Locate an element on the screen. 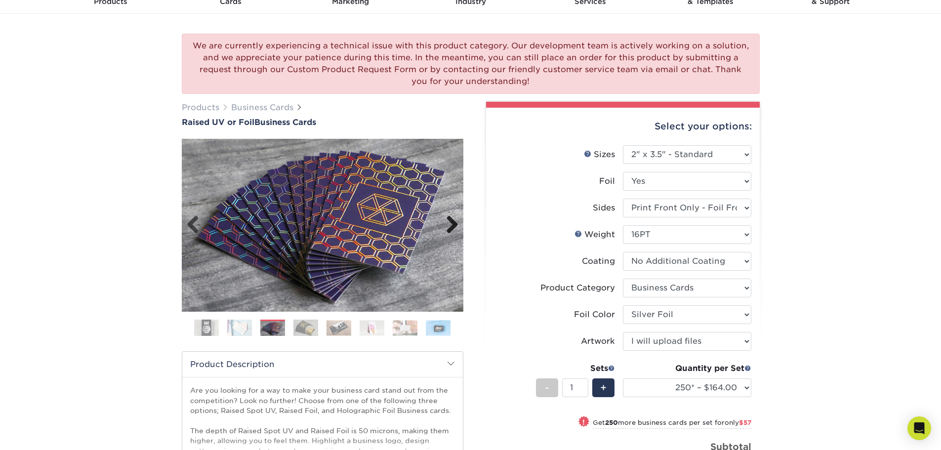 The width and height of the screenshot is (941, 450). a: Products is located at coordinates (201, 107).